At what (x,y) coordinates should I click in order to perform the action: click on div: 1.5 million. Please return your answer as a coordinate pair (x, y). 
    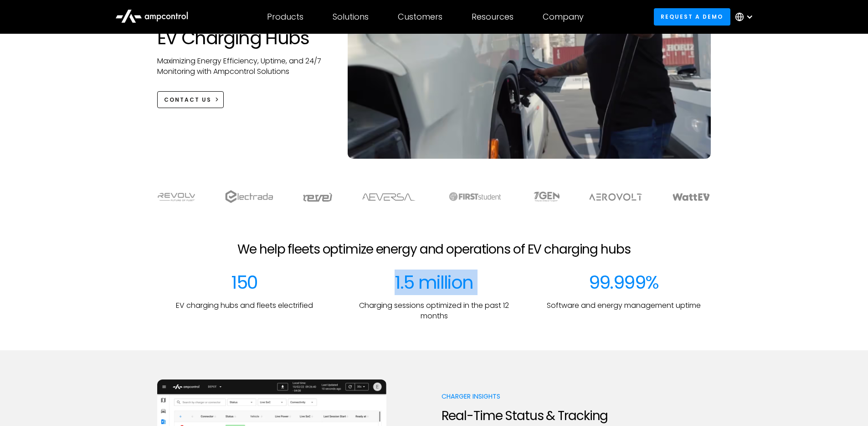
    Looking at the image, I should click on (434, 282).